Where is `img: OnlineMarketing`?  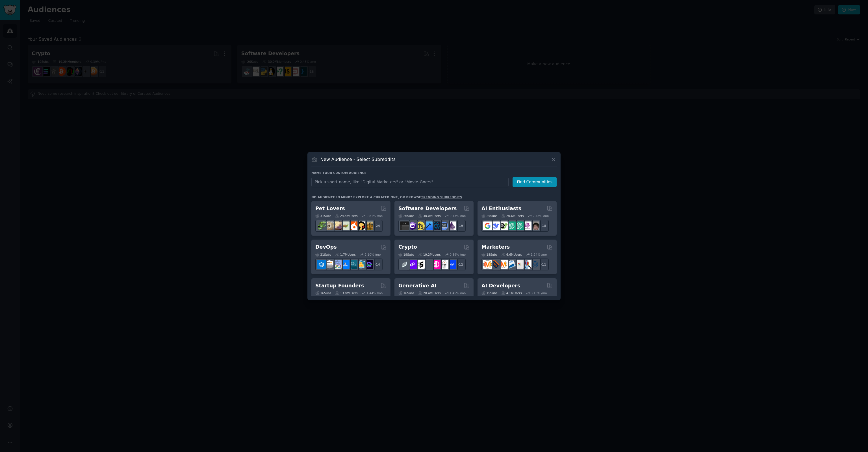
img: OnlineMarketing is located at coordinates (535, 264).